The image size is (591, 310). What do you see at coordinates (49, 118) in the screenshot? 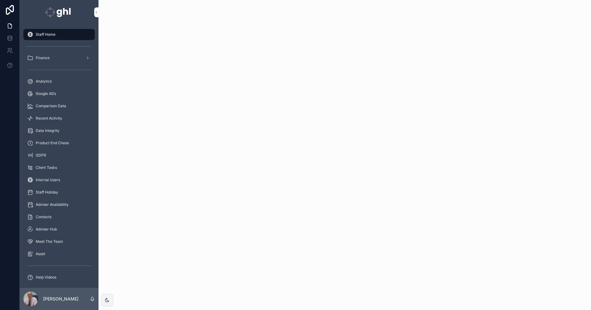
I see `span: Recent Activity` at bounding box center [49, 118].